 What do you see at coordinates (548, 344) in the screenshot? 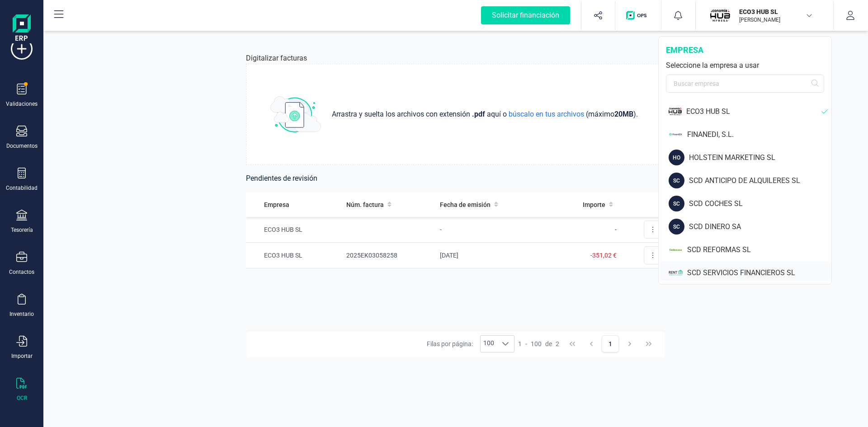
I see `span: de` at bounding box center [548, 344].